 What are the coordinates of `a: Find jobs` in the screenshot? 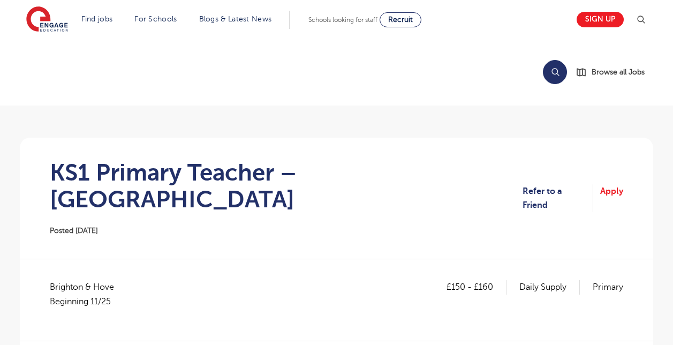 It's located at (97, 19).